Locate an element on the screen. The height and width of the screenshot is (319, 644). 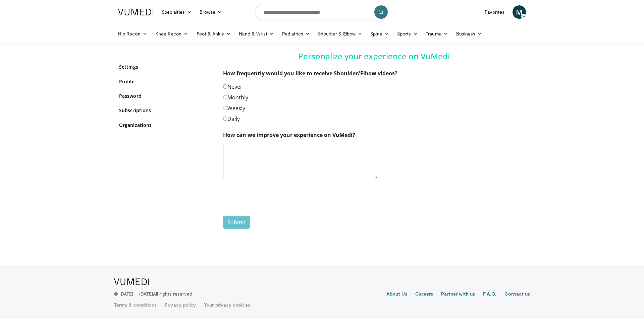
a: Your privacy choices is located at coordinates (226, 305).